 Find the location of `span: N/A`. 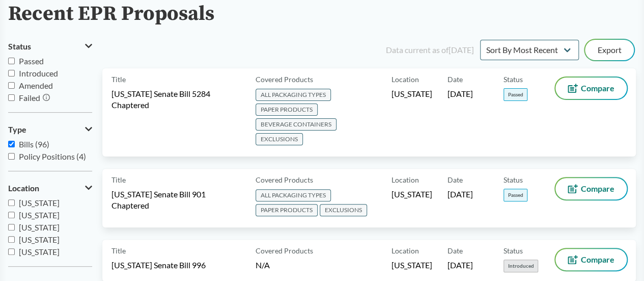

span: N/A is located at coordinates (263, 264).